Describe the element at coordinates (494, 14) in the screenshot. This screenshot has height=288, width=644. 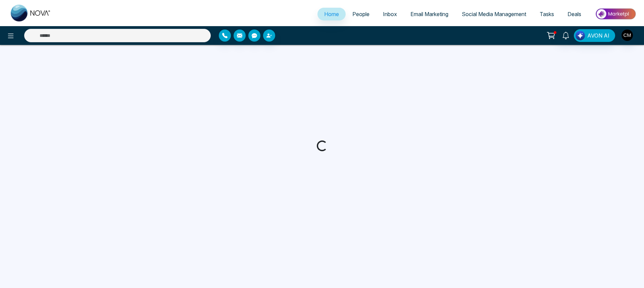
I see `span: Social Media Management` at that location.